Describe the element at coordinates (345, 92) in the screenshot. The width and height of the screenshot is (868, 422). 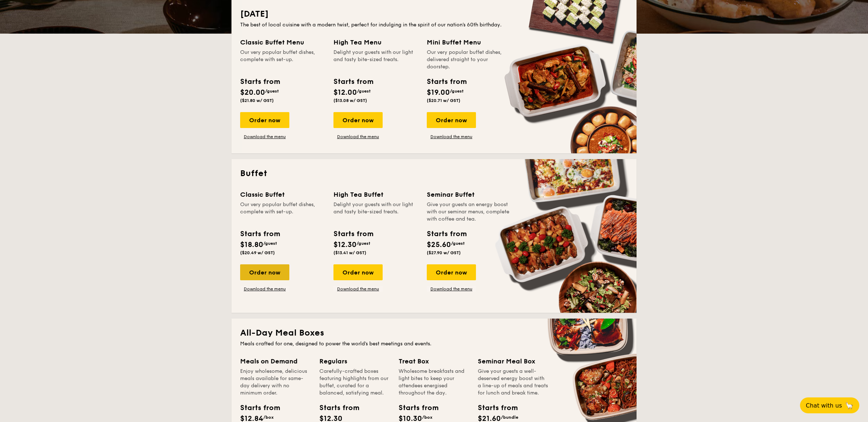
I see `span: $12.00` at that location.